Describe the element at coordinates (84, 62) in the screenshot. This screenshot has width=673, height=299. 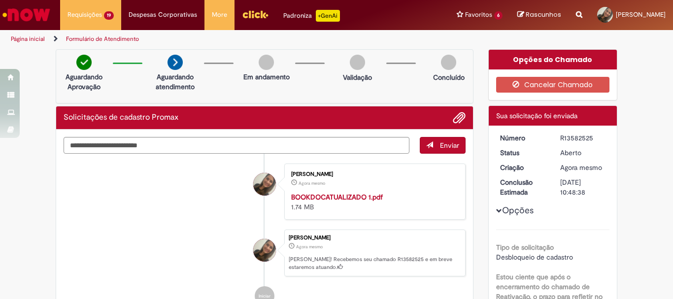
I see `img: check-circle-green.png` at that location.